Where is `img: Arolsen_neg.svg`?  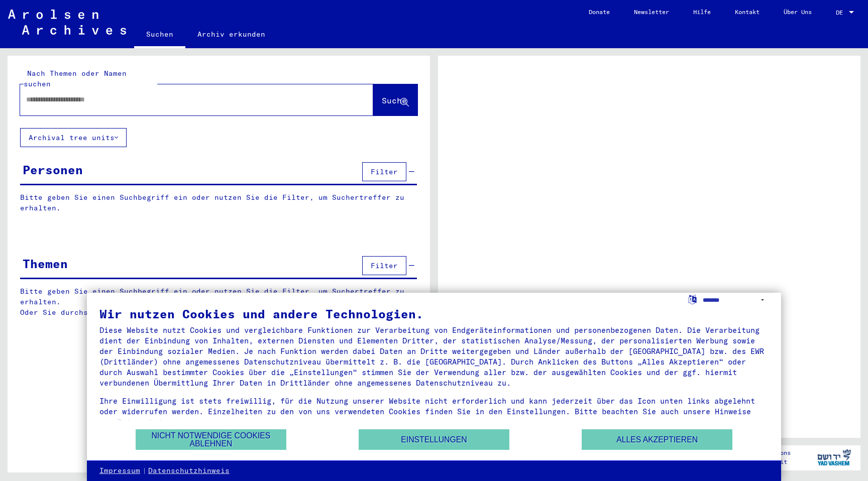
img: Arolsen_neg.svg is located at coordinates (67, 22).